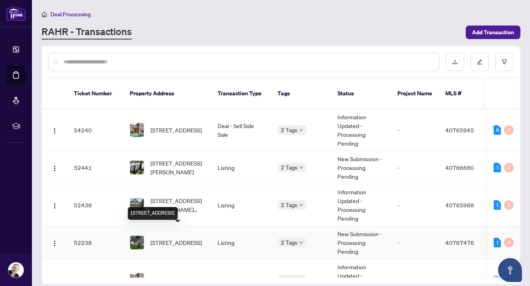  I want to click on th: Status, so click(361, 94).